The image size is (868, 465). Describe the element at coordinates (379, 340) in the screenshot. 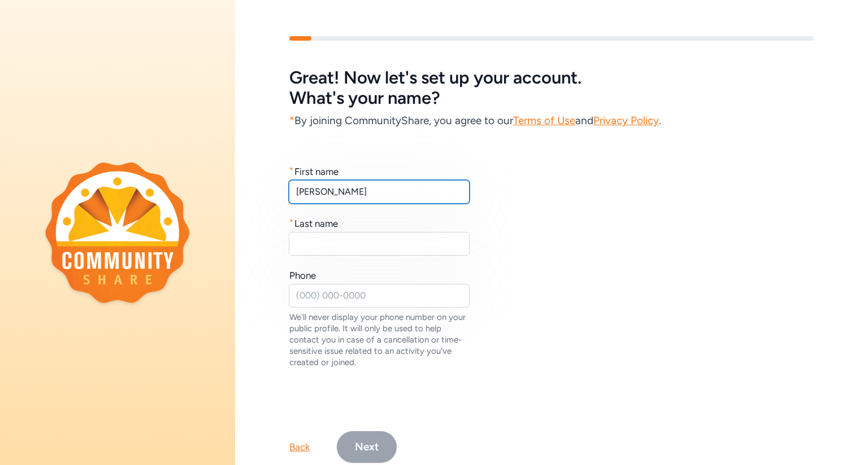

I see `div: We'll never display your phone number on your public profile. It will only be used to help contac...` at that location.